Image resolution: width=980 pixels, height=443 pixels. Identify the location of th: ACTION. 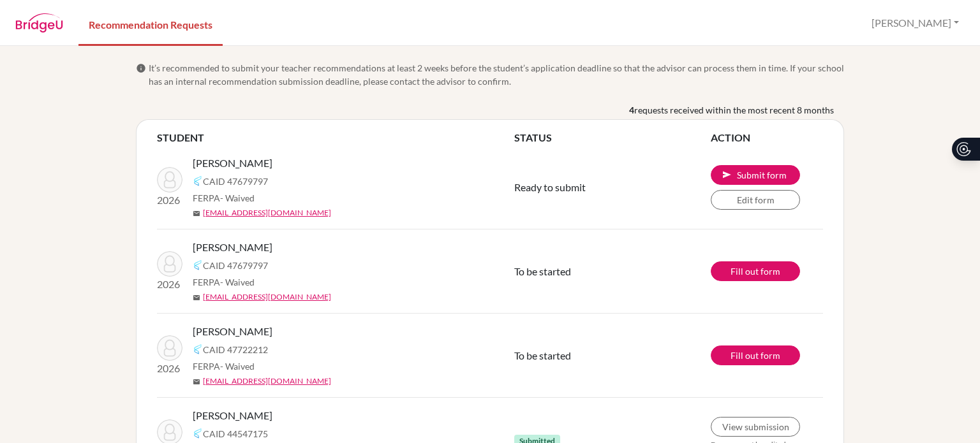
(767, 138).